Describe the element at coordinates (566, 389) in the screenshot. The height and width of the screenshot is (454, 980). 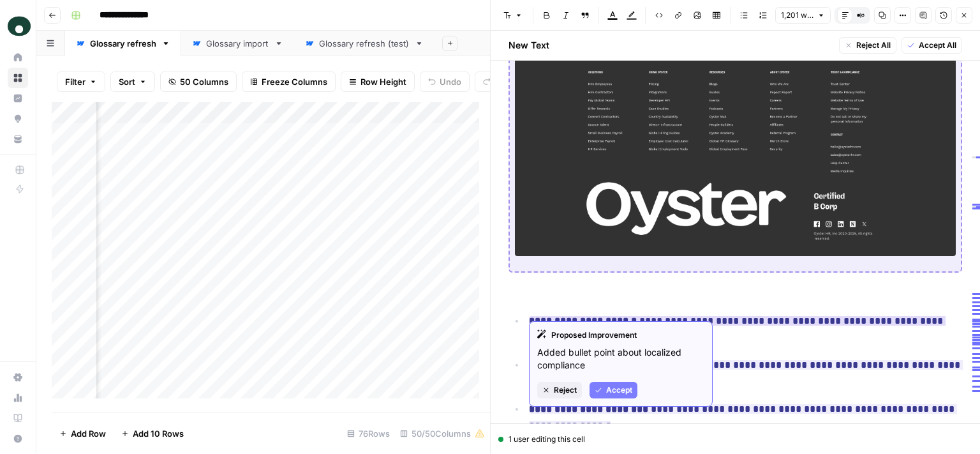
I see `span: Reject` at that location.